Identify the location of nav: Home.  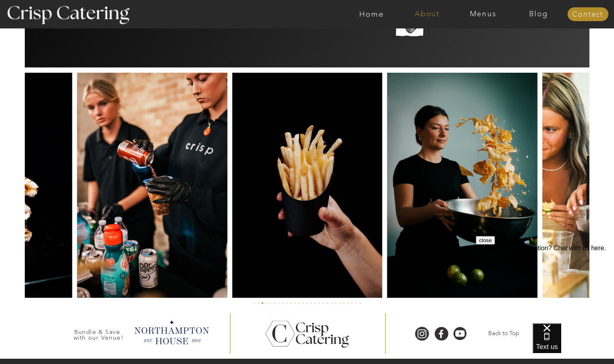
(371, 14).